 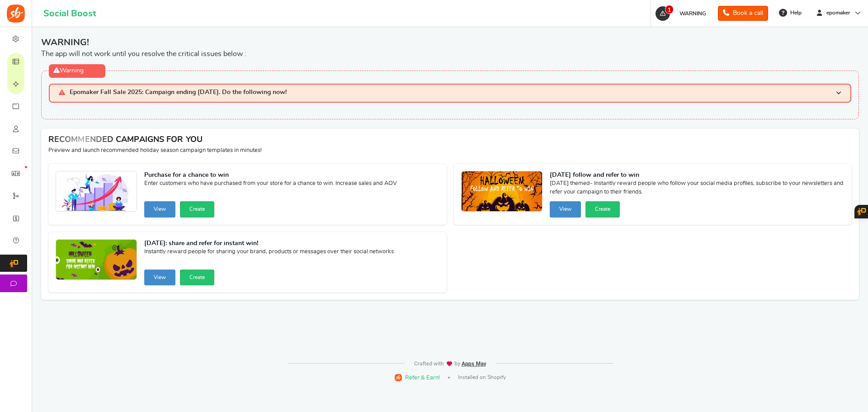 I want to click on strong: Purchase for a chance to win, so click(x=270, y=175).